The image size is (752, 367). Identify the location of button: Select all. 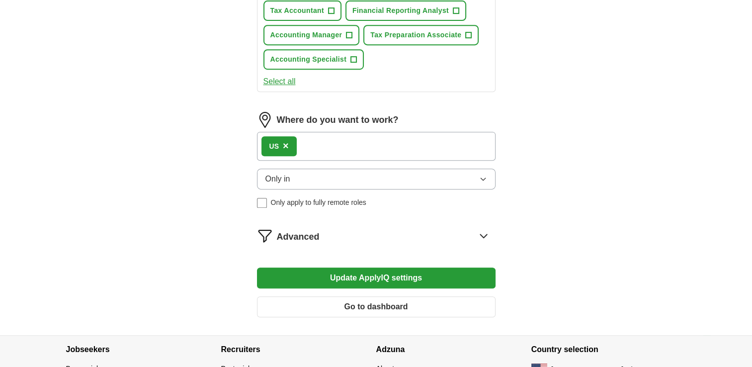
(279, 82).